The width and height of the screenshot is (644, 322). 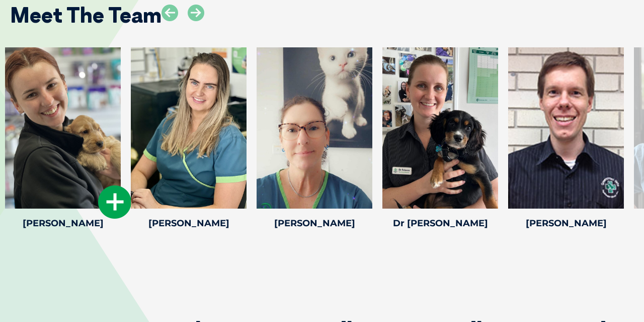 What do you see at coordinates (629, 51) in the screenshot?
I see `button: Search` at bounding box center [629, 51].